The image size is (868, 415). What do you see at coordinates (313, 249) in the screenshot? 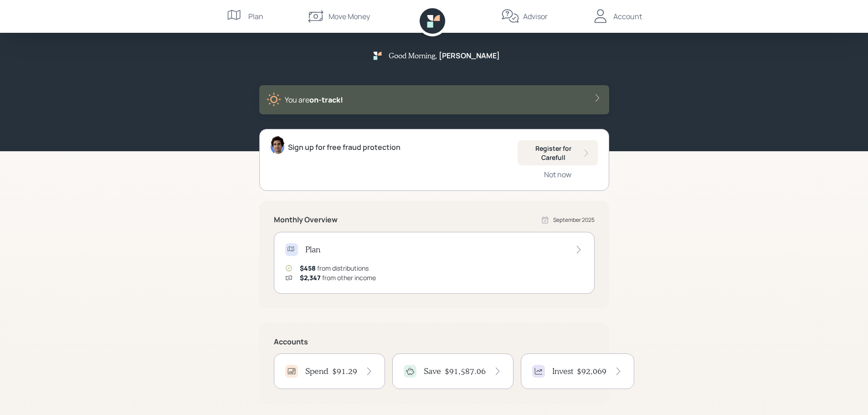
I see `h4: Plan` at bounding box center [313, 249].